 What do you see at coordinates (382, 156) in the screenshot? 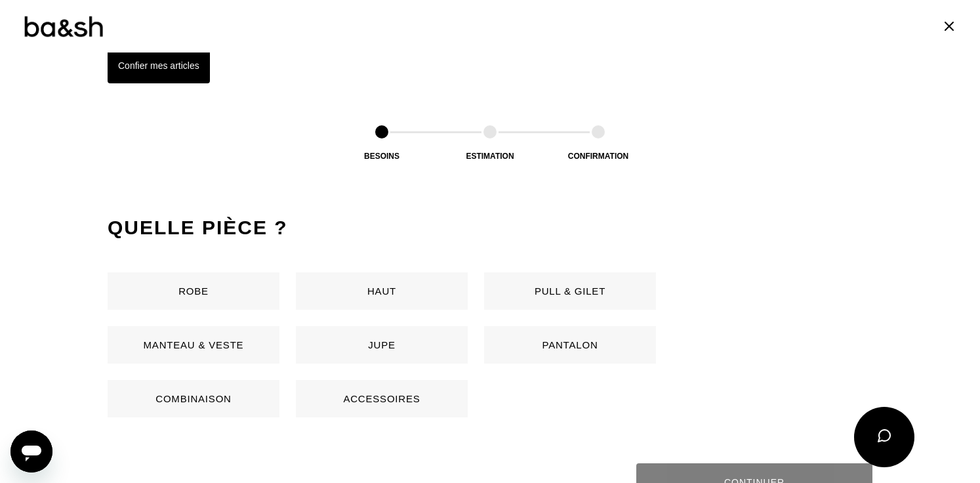
I see `div: Besoins` at bounding box center [382, 156].